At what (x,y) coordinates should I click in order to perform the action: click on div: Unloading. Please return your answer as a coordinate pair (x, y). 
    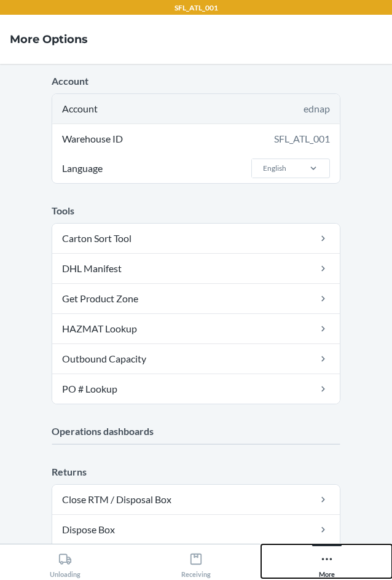
    Looking at the image, I should click on (65, 563).